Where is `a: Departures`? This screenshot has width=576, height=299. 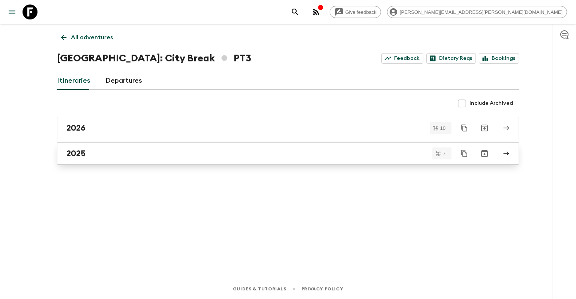 a: Departures is located at coordinates (124, 81).